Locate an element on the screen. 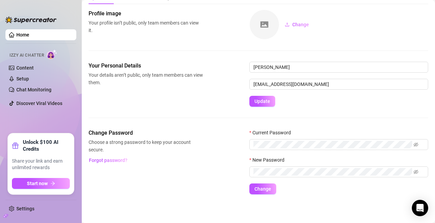 This screenshot has width=435, height=223. input: Enter new email is located at coordinates (339, 84).